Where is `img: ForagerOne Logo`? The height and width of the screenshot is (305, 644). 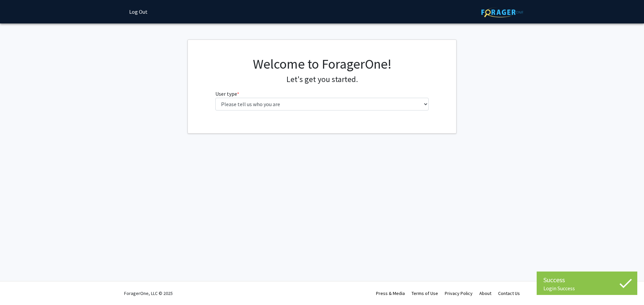
img: ForagerOne Logo is located at coordinates (502, 12).